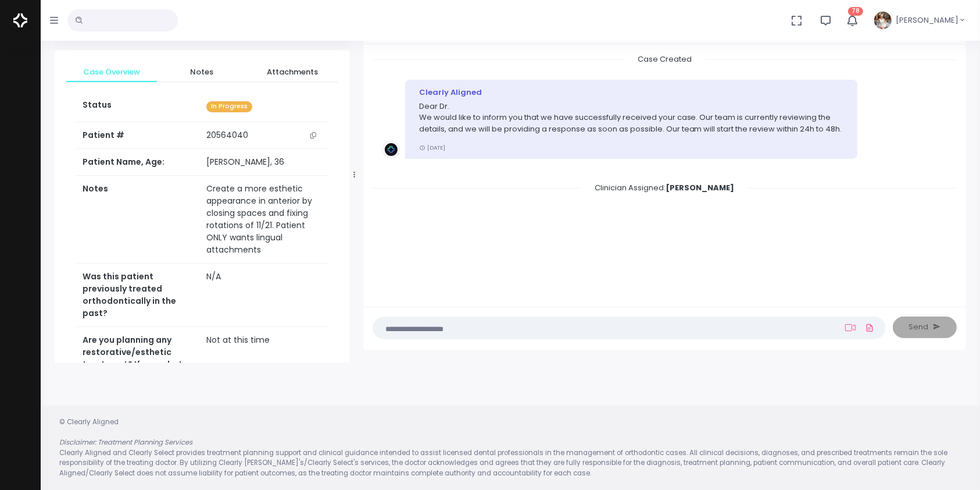 Image resolution: width=980 pixels, height=490 pixels. Describe the element at coordinates (850, 328) in the screenshot. I see `a: Add Loom Video` at that location.